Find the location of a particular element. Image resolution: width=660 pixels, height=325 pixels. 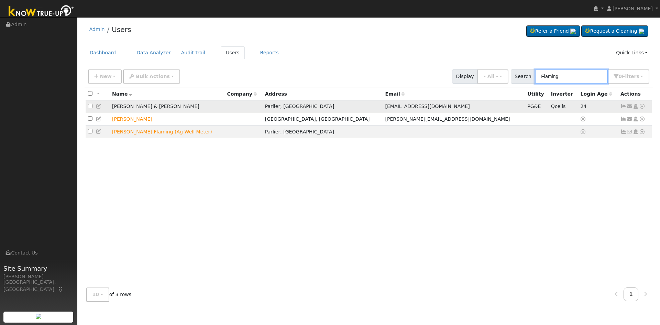

span: of 3 rows is located at coordinates (109, 294).